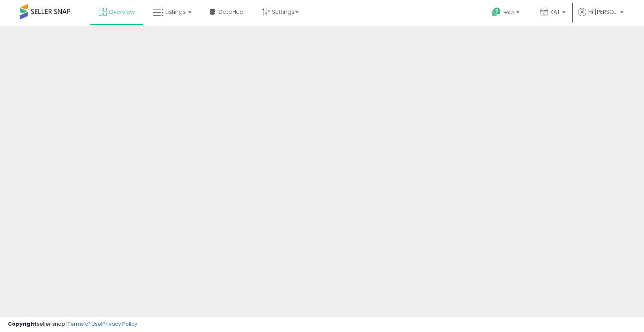 Image resolution: width=644 pixels, height=332 pixels. I want to click on strong: Copyright, so click(22, 324).